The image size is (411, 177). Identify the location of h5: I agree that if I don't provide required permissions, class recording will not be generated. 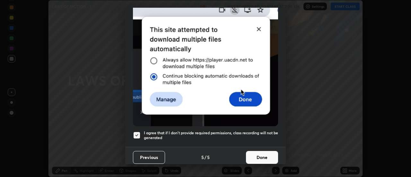
(211, 135).